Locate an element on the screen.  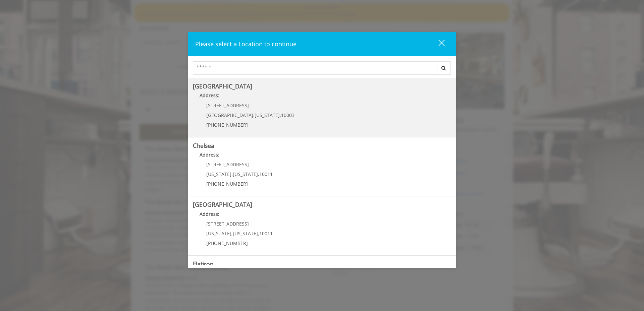
div: Center Select is located at coordinates (322, 70).